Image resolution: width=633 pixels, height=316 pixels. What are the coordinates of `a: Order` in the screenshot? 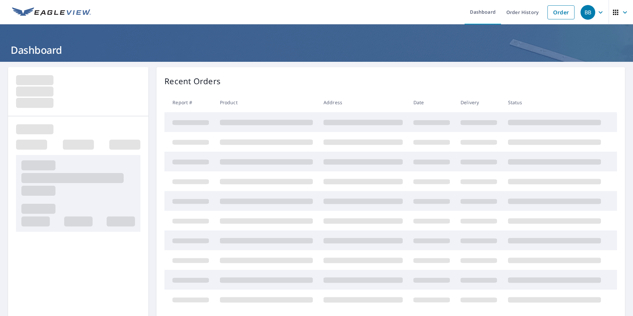 It's located at (561, 12).